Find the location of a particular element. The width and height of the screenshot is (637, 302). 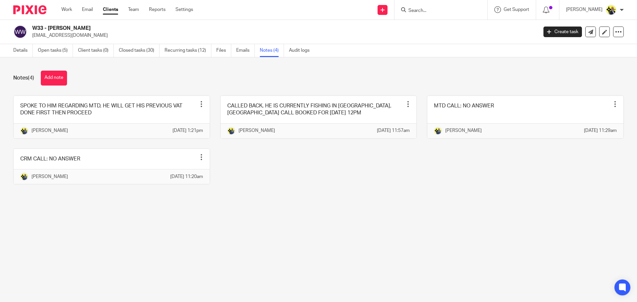

img: svg%3E is located at coordinates (20, 32).